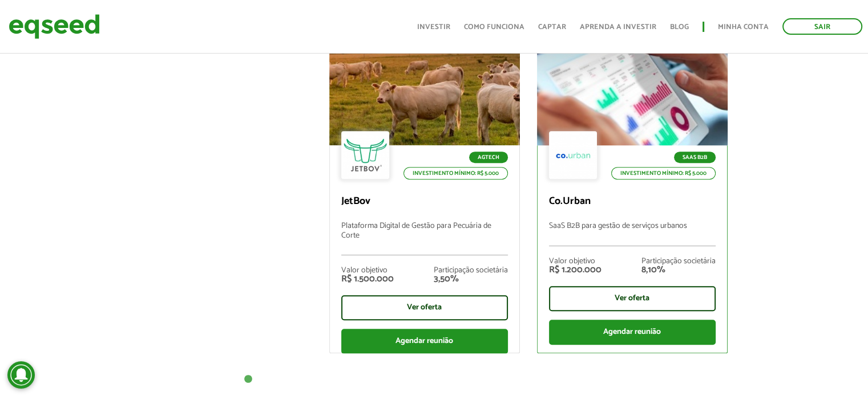 The width and height of the screenshot is (868, 396). Describe the element at coordinates (494, 26) in the screenshot. I see `a: Como funciona` at that location.